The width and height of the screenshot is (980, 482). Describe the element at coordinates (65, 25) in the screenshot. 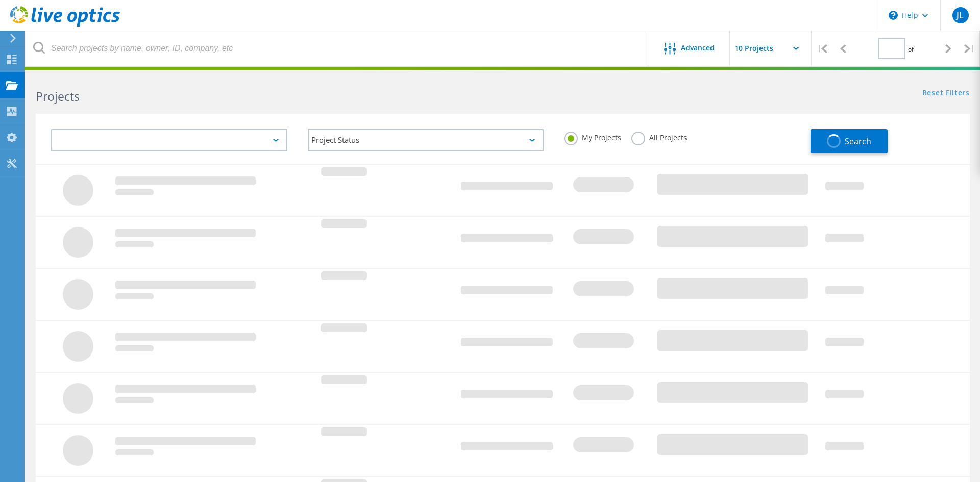

I see `a: Live Optics Dashboard` at that location.